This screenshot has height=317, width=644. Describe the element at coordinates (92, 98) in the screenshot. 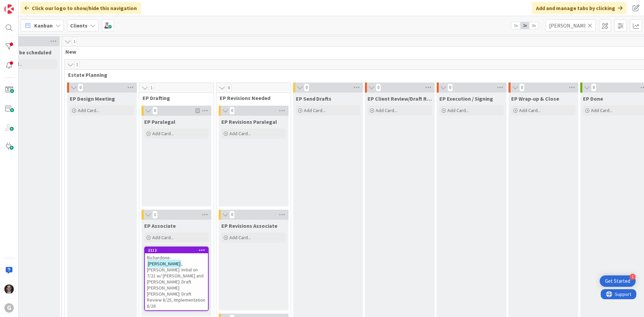

I see `span: EP Design Meeting` at that location.